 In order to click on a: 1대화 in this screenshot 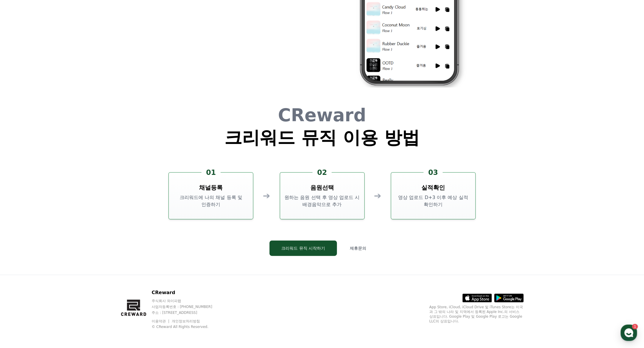, I will do `click(58, 194)`.